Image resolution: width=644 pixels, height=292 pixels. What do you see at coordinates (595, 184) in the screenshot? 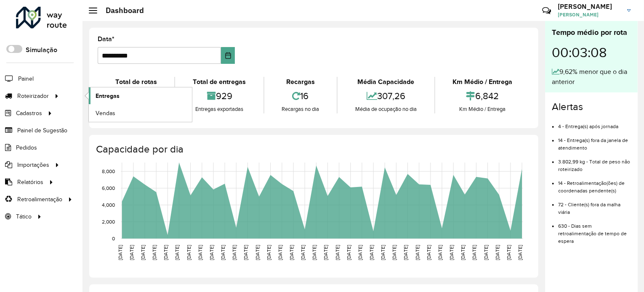
I see `li: 14 - Retroalimentação(ões) de coordenadas pendente(s)` at bounding box center [595, 184].